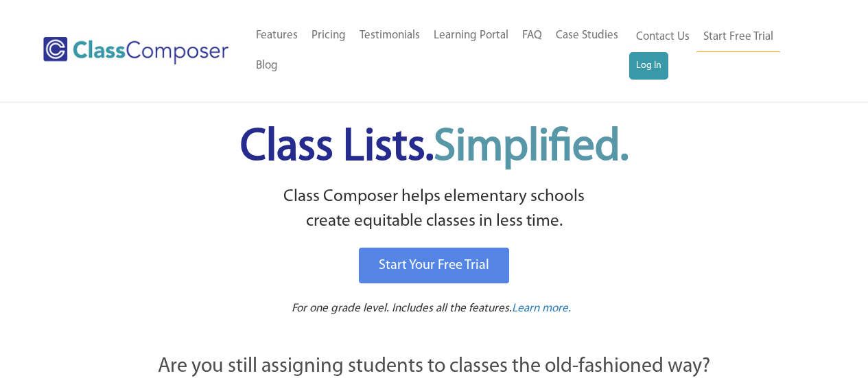 The height and width of the screenshot is (378, 868). I want to click on p: Class Composer helps elementary schools create equitable classes in less time., so click(435, 209).